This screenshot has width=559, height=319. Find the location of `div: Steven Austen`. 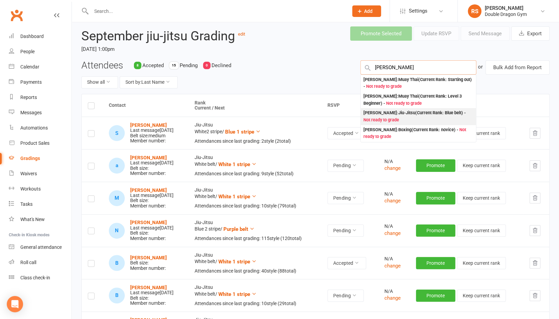

div: Steven Austen is located at coordinates (117, 133).